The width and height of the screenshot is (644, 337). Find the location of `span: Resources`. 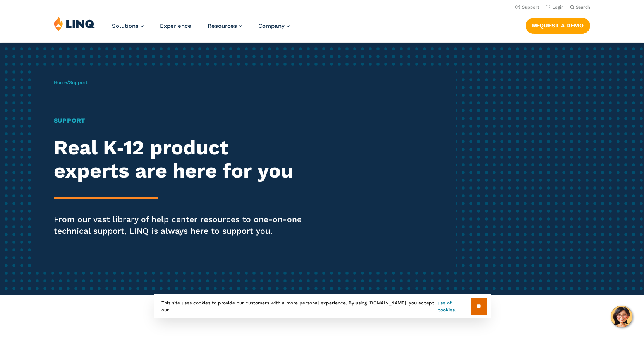

span: Resources is located at coordinates (222, 26).